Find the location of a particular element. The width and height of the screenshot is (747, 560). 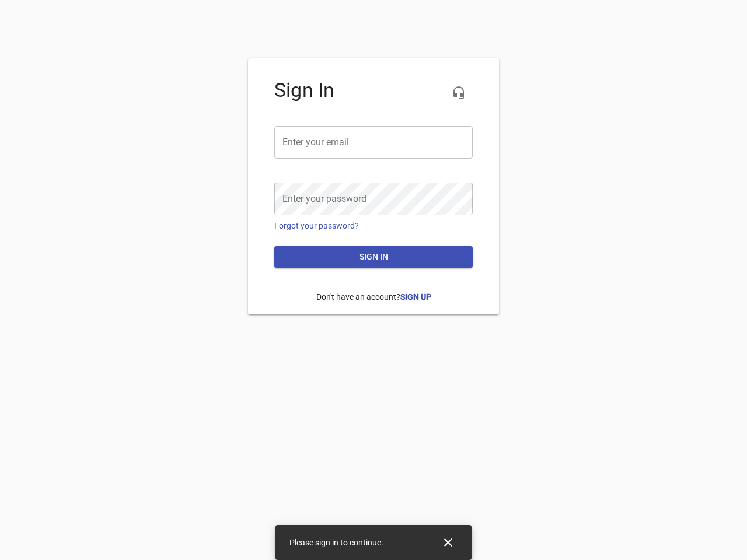

p: Don't have an account? is located at coordinates (374, 297).